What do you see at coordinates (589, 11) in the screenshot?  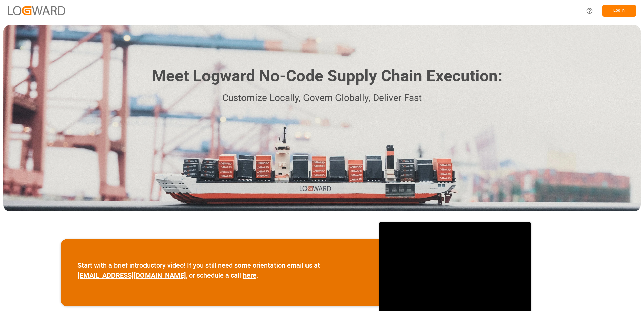 I see `button: Help Center` at bounding box center [589, 11].